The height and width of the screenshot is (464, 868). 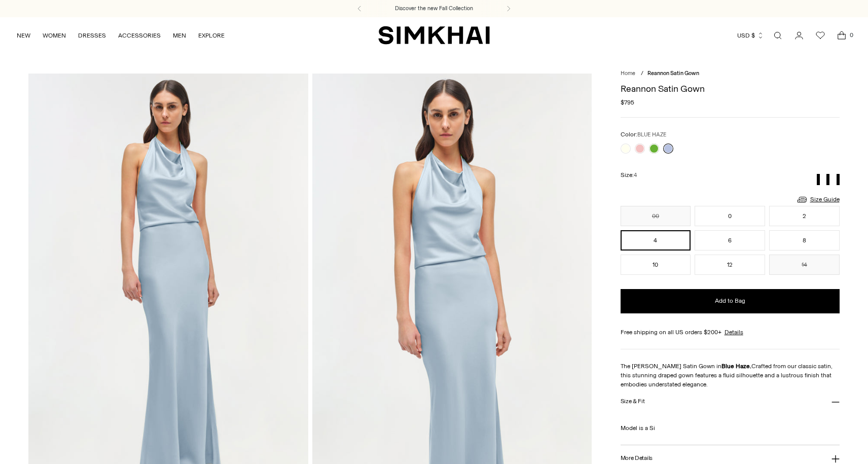 I want to click on a: Open search modal, so click(x=778, y=36).